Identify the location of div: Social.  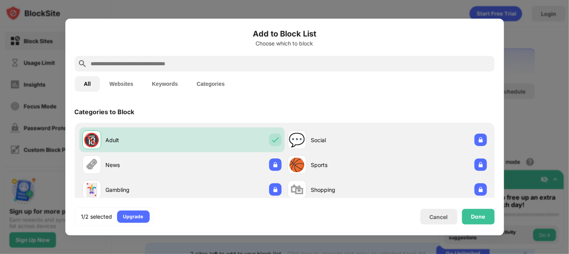
(349, 140).